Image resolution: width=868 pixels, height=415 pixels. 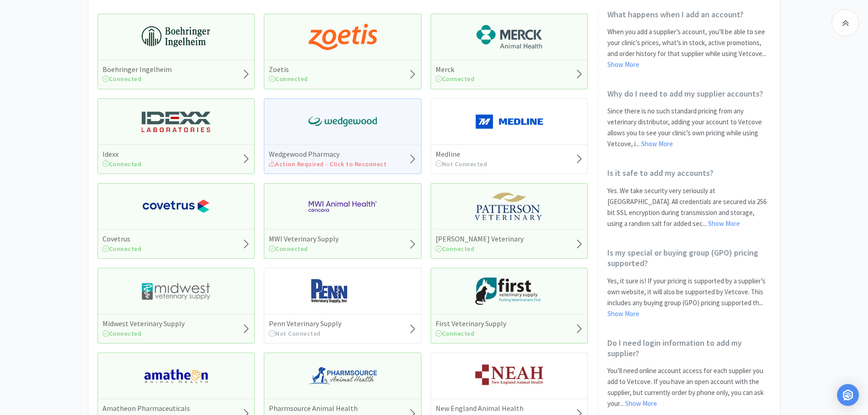 What do you see at coordinates (509, 122) in the screenshot?
I see `img: a646391c64b94eb2892348a965bf03f3_134.png` at bounding box center [509, 122].